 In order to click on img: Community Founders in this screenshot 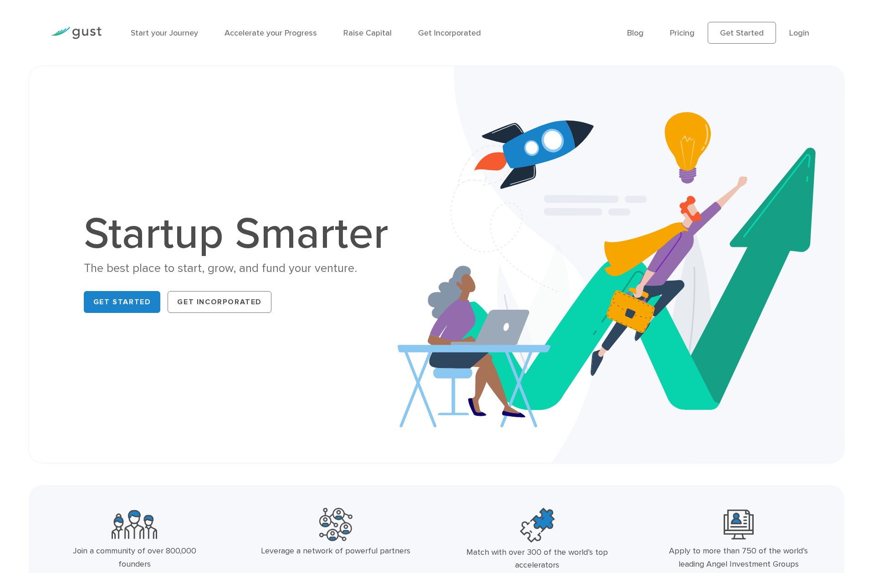, I will do `click(134, 524)`.